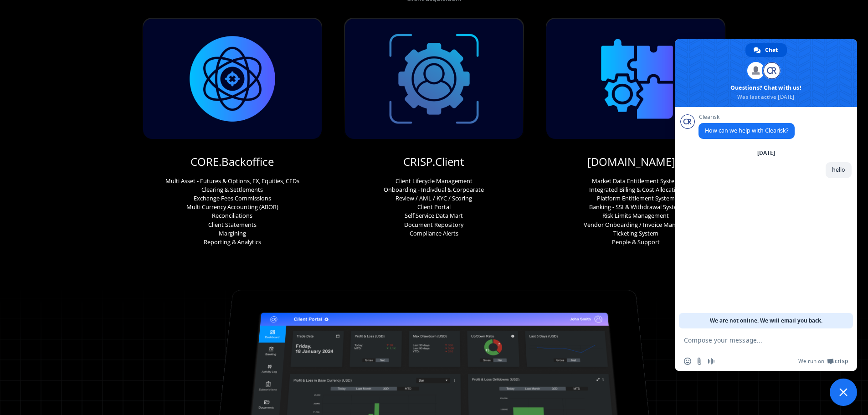 The image size is (868, 415). Describe the element at coordinates (823, 361) in the screenshot. I see `a: We run onCrisp` at that location.